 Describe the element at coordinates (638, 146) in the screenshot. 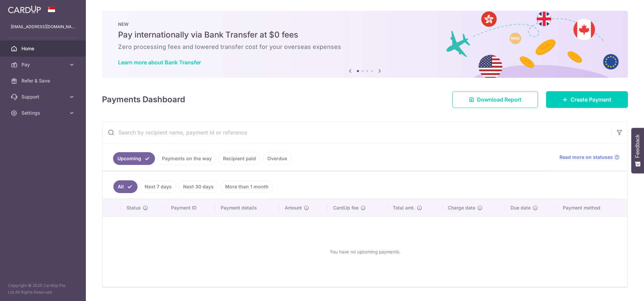

I see `span: Feedback` at that location.